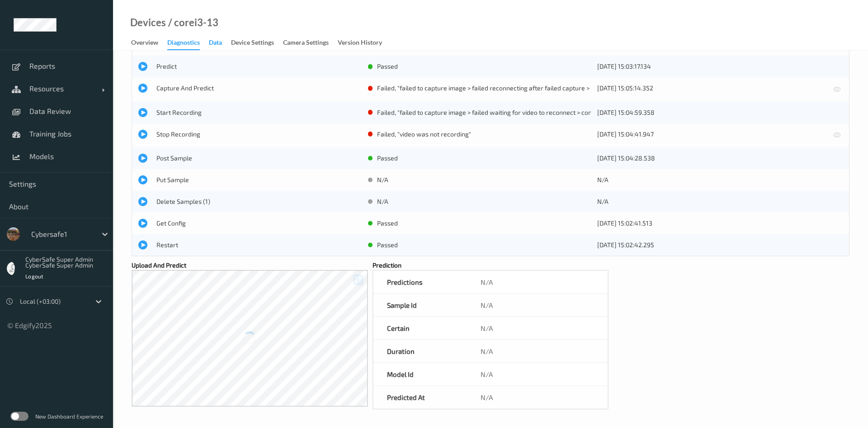  I want to click on span: Post Sample, so click(259, 158).